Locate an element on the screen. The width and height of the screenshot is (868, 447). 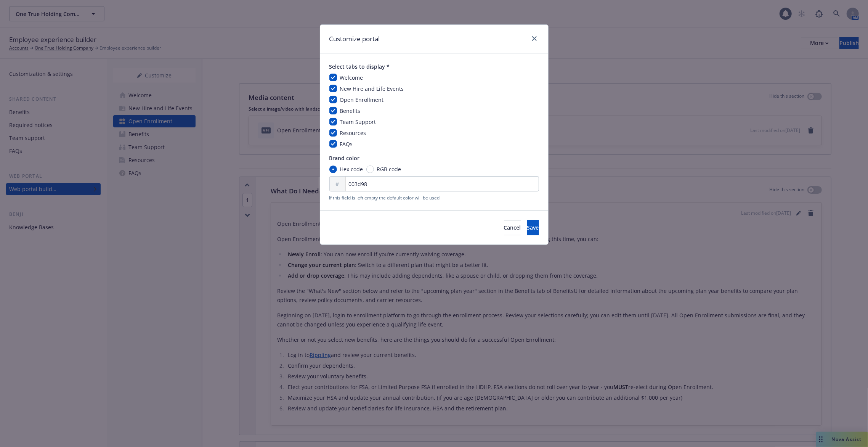
span: Open Enrollment is located at coordinates (362, 99).